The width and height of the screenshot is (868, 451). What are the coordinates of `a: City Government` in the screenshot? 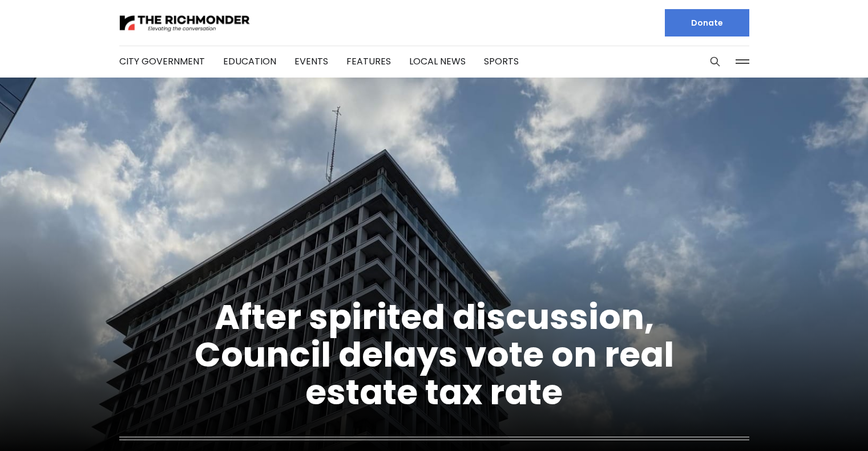 It's located at (162, 61).